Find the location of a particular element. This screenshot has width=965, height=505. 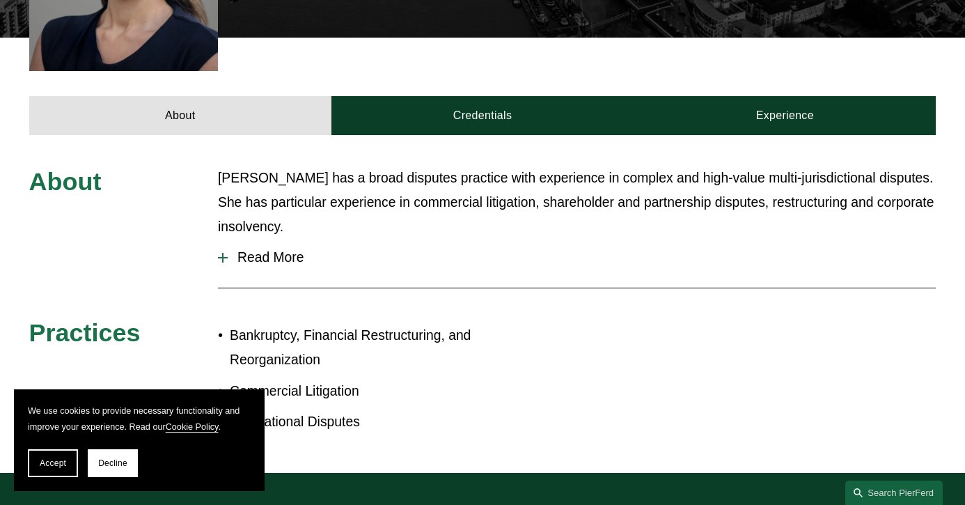

span: About is located at coordinates (65, 181).